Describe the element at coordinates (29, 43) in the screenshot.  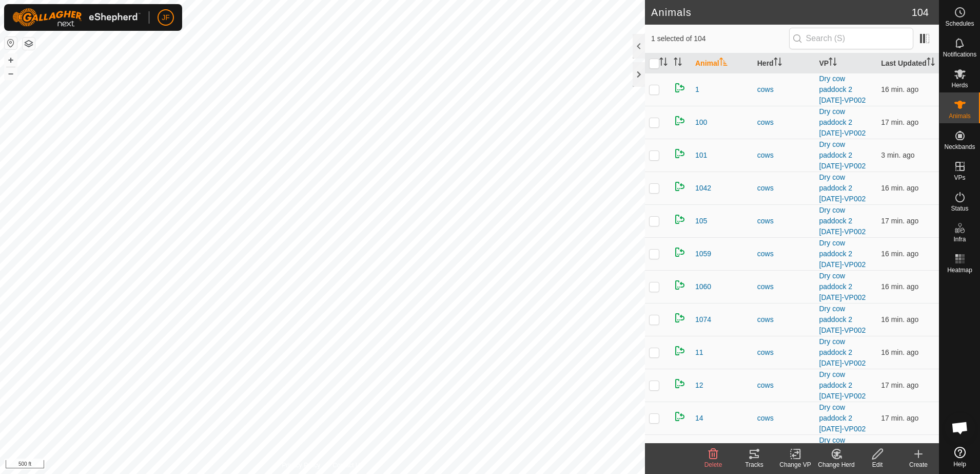
I see `button: Map Layers` at that location.